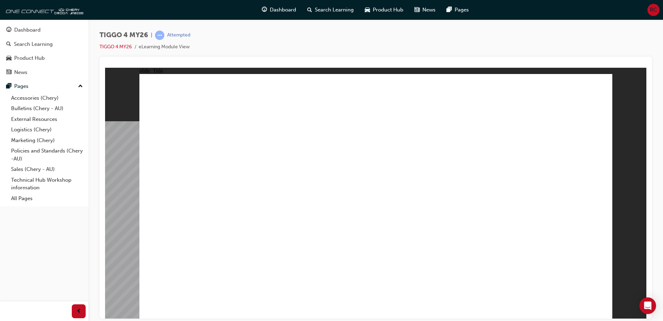 This screenshot has height=321, width=663. I want to click on a: All Pages, so click(47, 198).